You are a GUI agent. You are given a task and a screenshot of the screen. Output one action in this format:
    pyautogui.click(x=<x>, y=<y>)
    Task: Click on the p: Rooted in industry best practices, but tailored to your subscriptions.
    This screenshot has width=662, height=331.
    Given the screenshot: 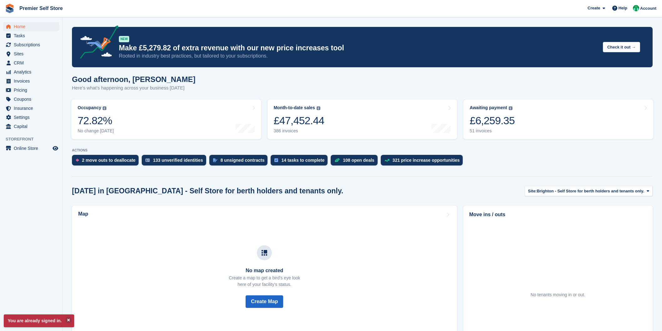 What is the action you would take?
    pyautogui.click(x=358, y=56)
    